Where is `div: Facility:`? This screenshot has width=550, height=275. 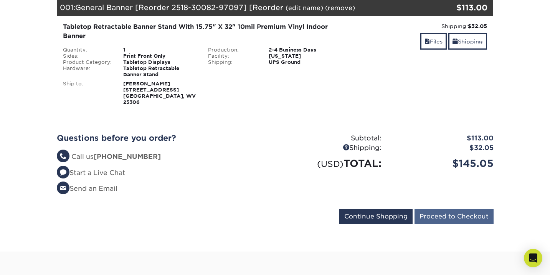
div: Facility: is located at coordinates (233, 56).